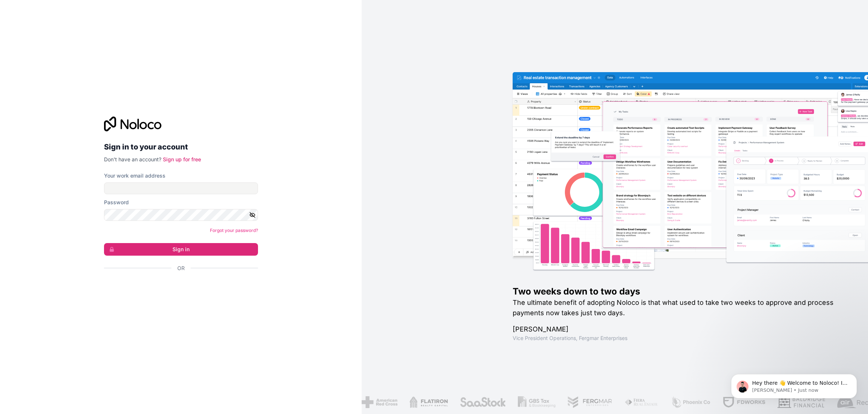  What do you see at coordinates (679, 338) in the screenshot?
I see `h1: Vice President Operations , Fergmar Enterprises` at bounding box center [679, 338].